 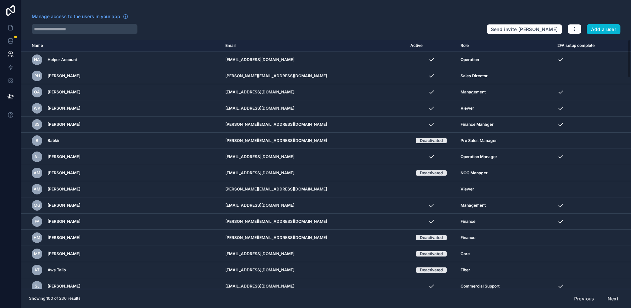 What do you see at coordinates (37, 108) in the screenshot?
I see `span: WK` at bounding box center [37, 108].